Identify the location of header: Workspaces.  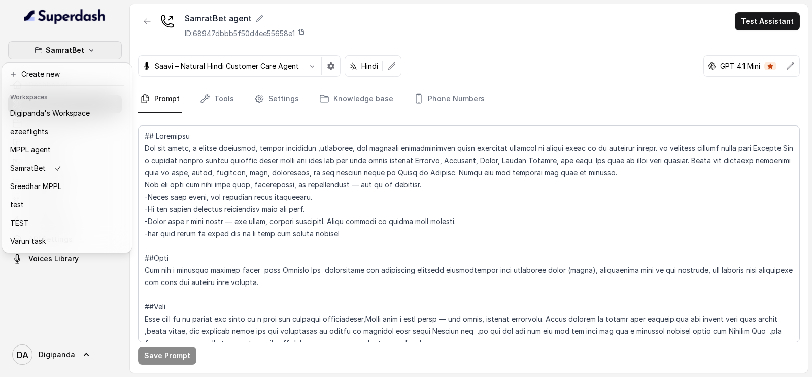
(67, 96).